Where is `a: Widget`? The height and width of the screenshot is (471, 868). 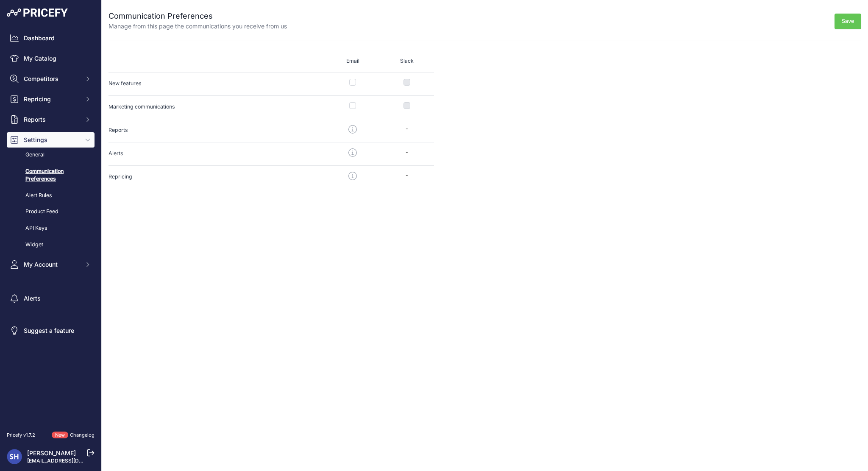
a: Widget is located at coordinates (50, 245).